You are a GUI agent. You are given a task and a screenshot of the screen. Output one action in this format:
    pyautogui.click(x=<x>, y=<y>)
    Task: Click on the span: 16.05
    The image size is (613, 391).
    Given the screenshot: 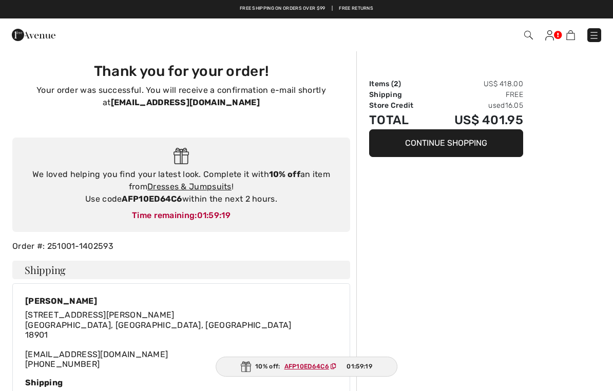 What is the action you would take?
    pyautogui.click(x=515, y=105)
    